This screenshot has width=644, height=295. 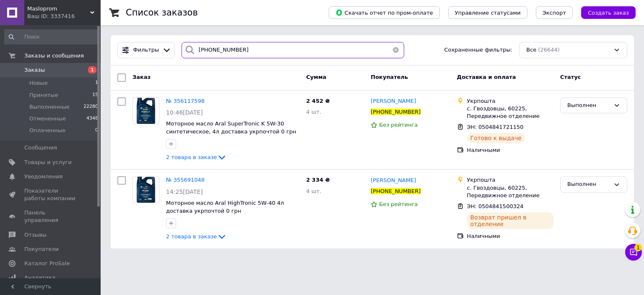 What do you see at coordinates (225, 207) in the screenshot?
I see `span: Моторное масло Aral HighTronic 5W-40 4л доставка укрпочтой 0 грн` at bounding box center [225, 207].